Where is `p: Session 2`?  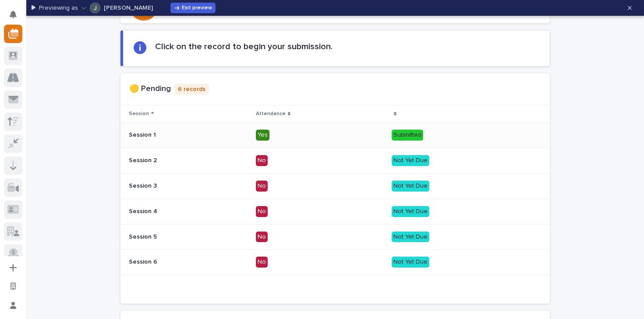 p: Session 2 is located at coordinates (188, 160).